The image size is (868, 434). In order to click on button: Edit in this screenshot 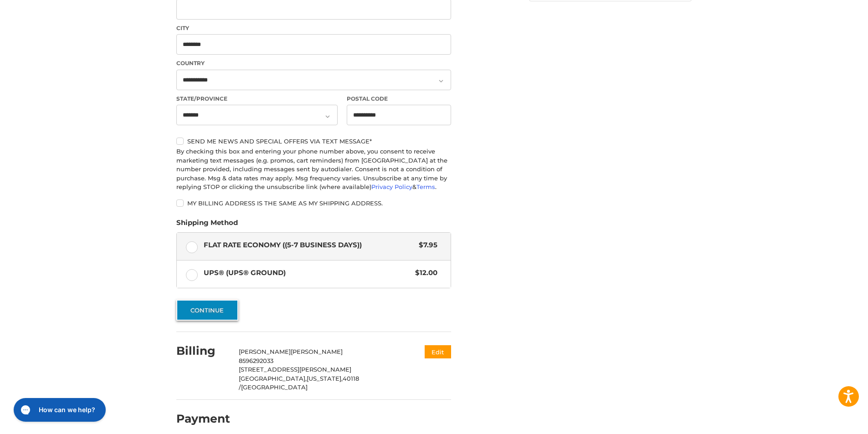, I will do `click(438, 352)`.